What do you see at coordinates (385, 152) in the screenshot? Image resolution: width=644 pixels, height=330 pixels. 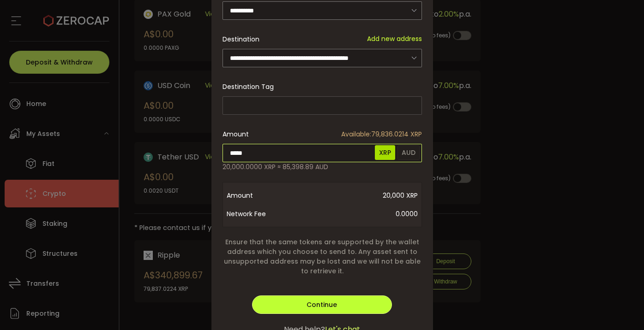 I see `span: XRP` at bounding box center [385, 152].